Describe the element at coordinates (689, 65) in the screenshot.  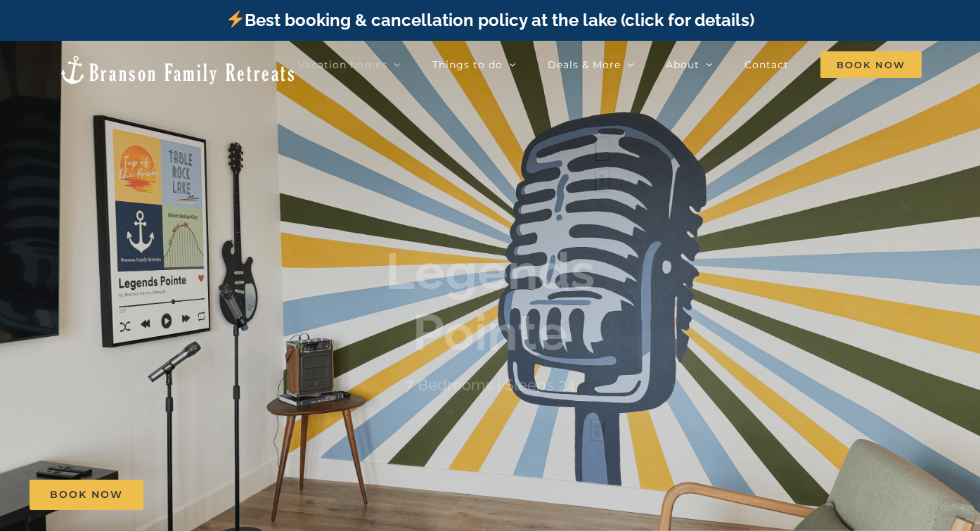
I see `a: About` at that location.